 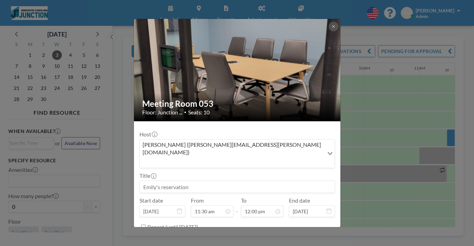 What do you see at coordinates (148, 135) in the screenshot?
I see `label: Host` at bounding box center [148, 135].